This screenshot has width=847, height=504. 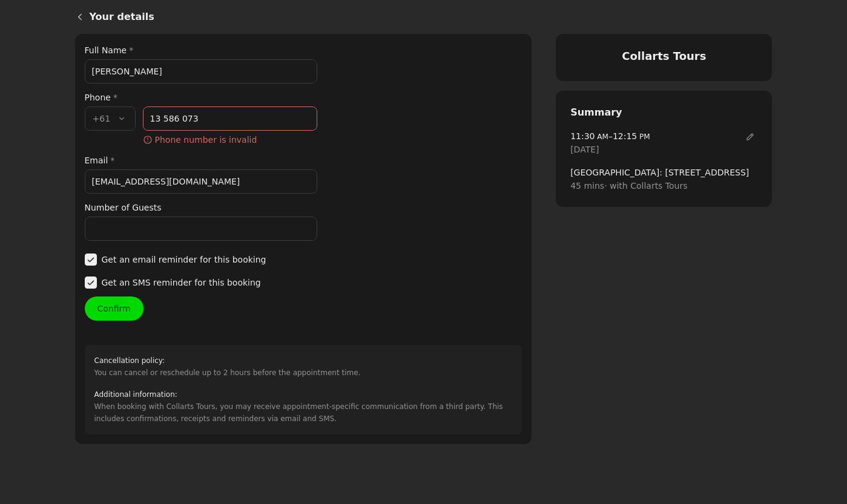 I want to click on h4: Collarts Tours, so click(x=664, y=56).